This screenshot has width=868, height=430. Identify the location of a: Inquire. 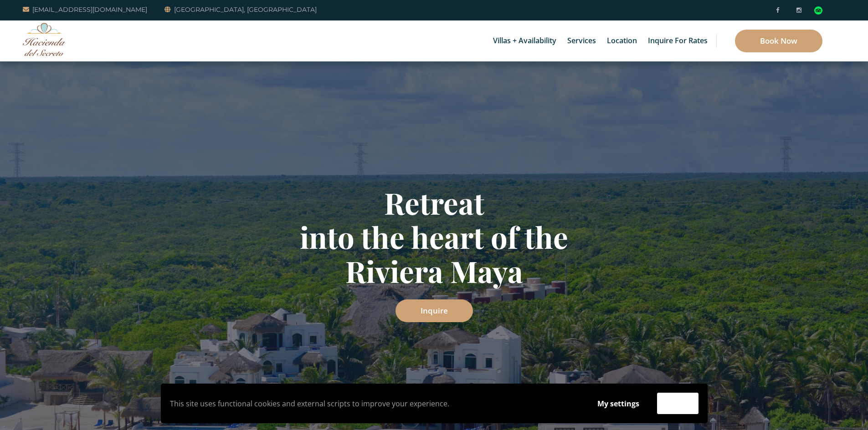
(434, 310).